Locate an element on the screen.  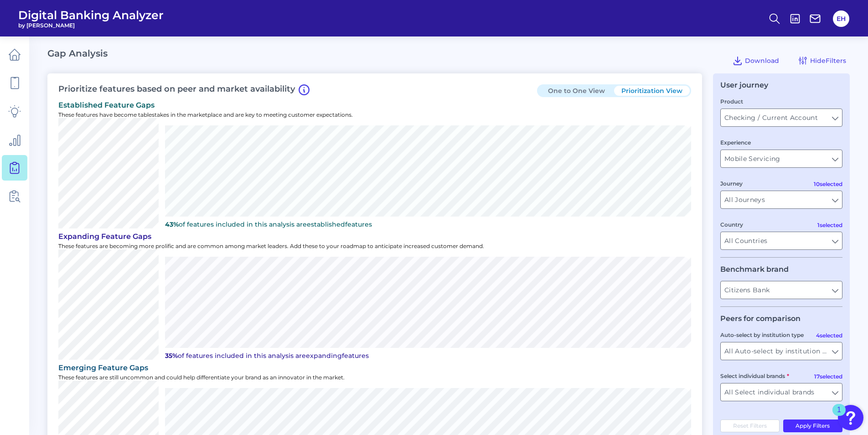
div: 1 is located at coordinates (838, 416).